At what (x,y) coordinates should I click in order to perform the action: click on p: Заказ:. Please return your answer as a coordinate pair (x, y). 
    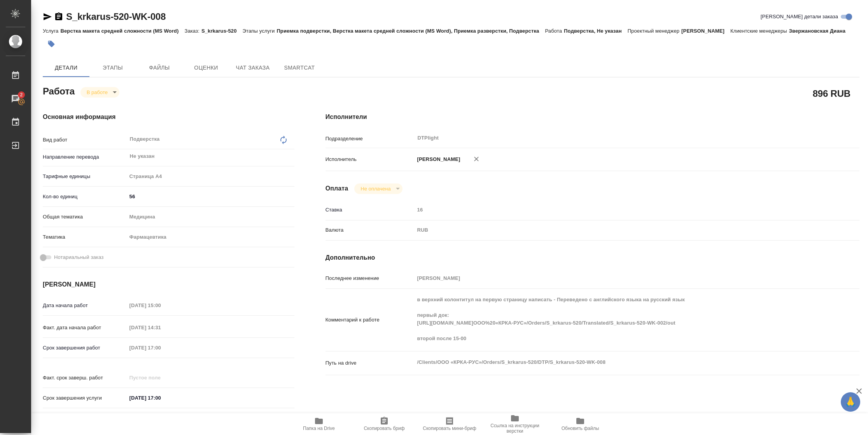
    Looking at the image, I should click on (192, 31).